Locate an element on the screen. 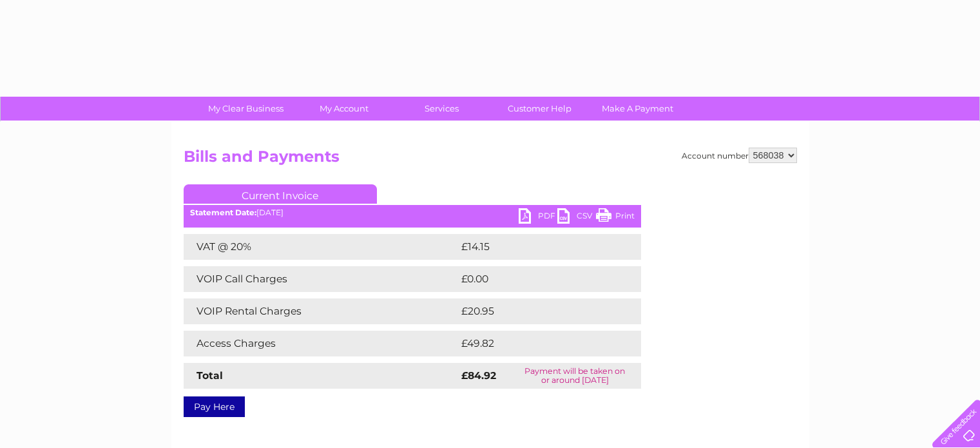 This screenshot has width=980, height=448. td: £49.82 is located at coordinates (536, 344).